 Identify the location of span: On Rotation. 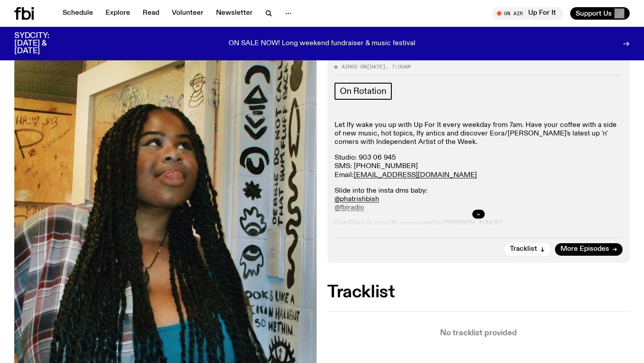
(363, 91).